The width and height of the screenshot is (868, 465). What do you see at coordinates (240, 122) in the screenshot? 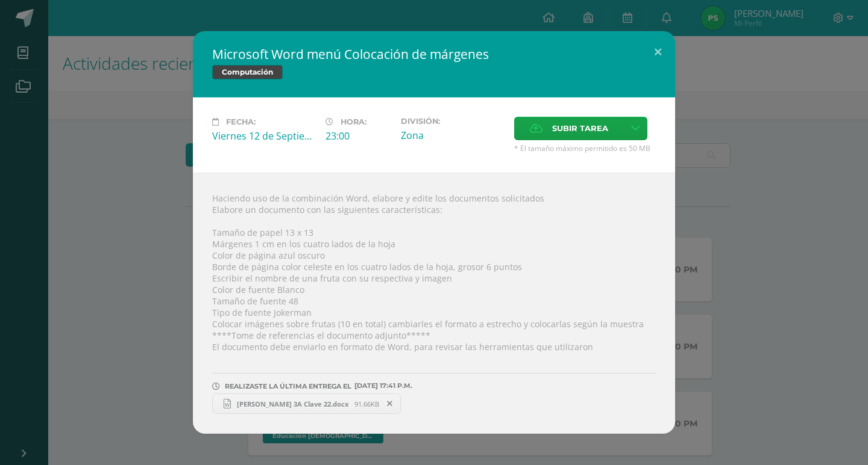
I see `span: Fecha:` at bounding box center [240, 122].